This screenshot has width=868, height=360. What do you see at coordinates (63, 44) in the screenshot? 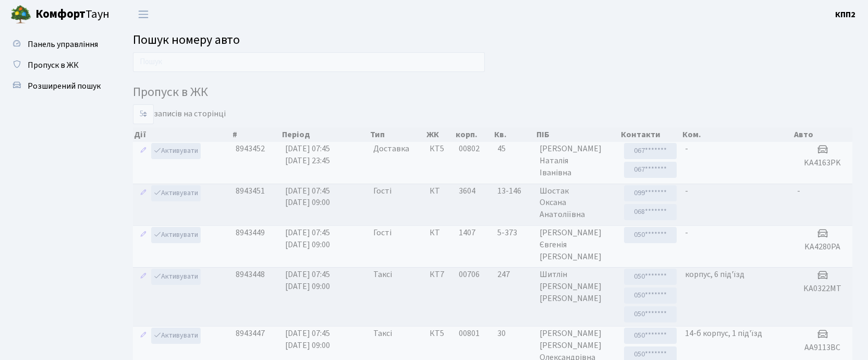
I see `span: Панель управління` at bounding box center [63, 44].